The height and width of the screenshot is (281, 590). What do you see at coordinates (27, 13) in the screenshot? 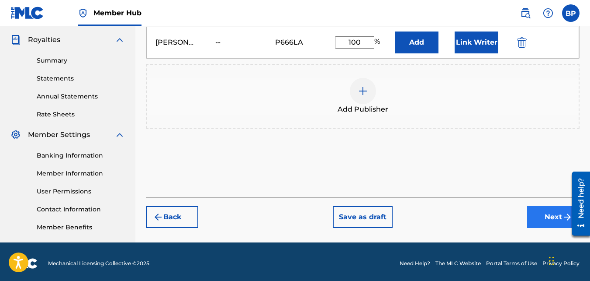
I see `img: MLC Logo` at bounding box center [27, 13].